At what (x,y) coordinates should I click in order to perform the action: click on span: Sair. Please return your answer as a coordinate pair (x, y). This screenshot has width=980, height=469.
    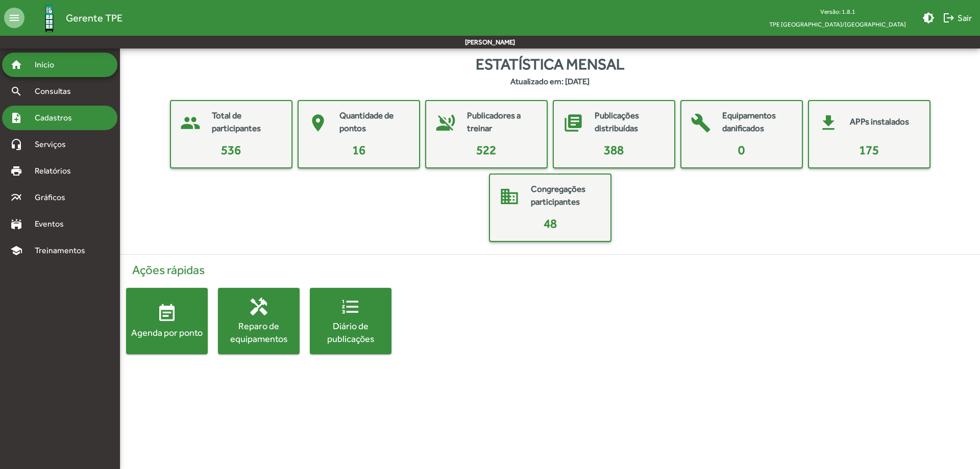
    Looking at the image, I should click on (957, 18).